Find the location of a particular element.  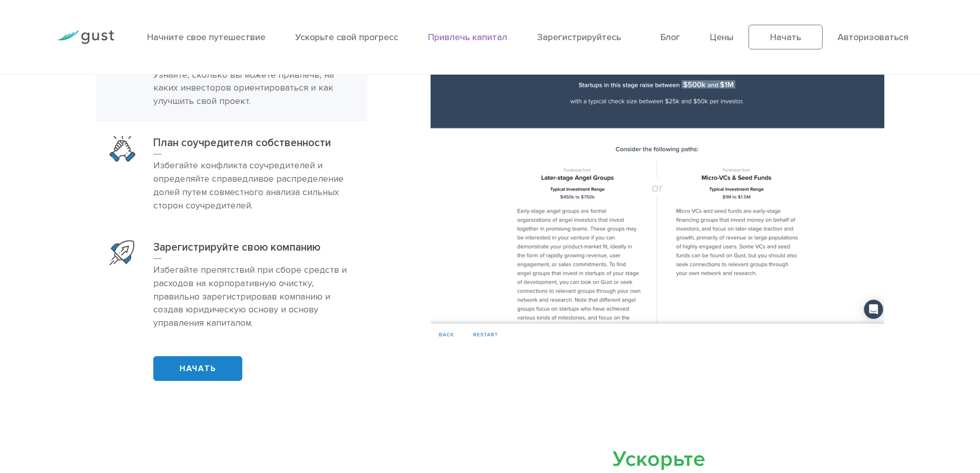

a: Блог is located at coordinates (671, 37).